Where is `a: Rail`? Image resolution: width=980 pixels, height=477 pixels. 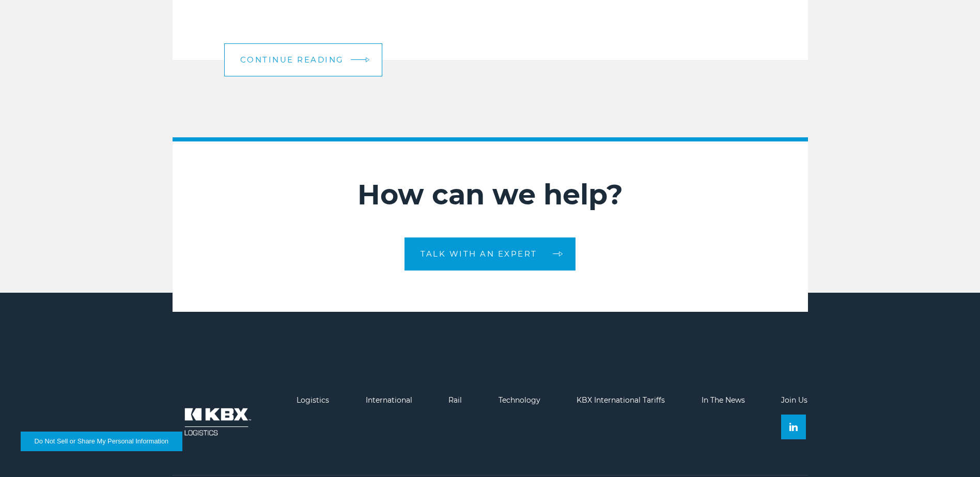 a: Rail is located at coordinates (455, 401).